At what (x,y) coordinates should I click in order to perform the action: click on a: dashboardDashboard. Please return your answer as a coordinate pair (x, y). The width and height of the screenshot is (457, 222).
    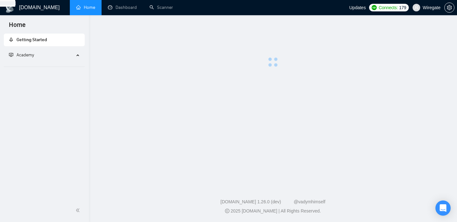
    Looking at the image, I should click on (122, 7).